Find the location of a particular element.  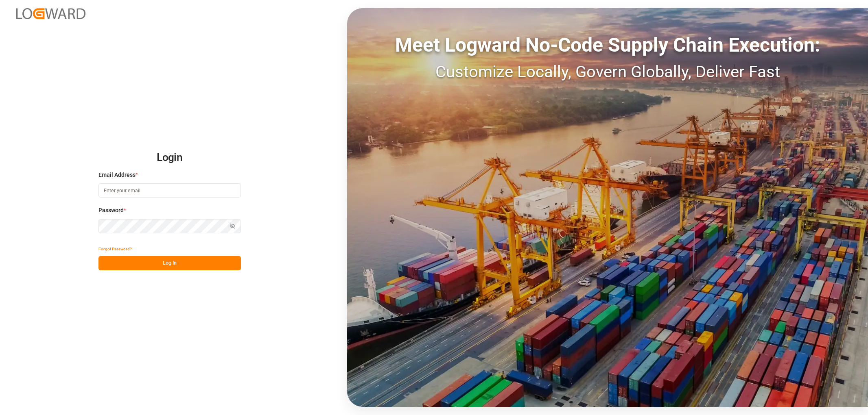

input: Enter your email is located at coordinates (170, 190).